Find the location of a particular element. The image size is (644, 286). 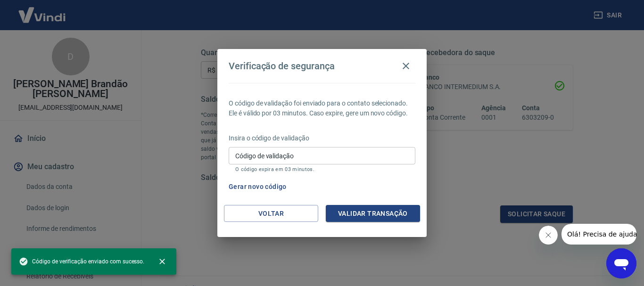

p: Insira o código de validação is located at coordinates (322, 139).